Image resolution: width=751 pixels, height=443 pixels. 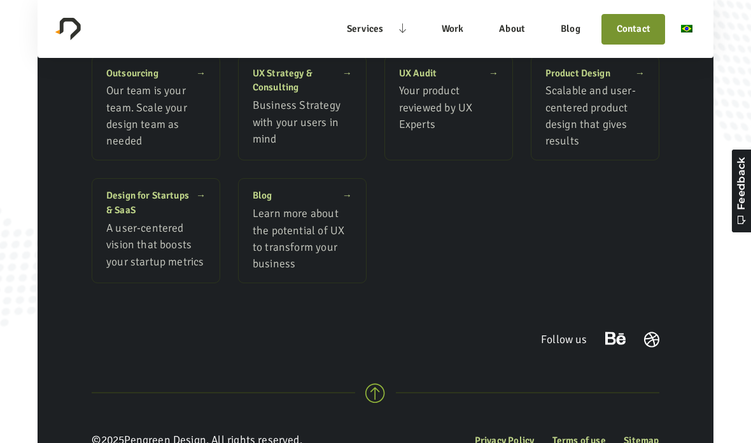 I want to click on a: BlogLearn more about the potential of UX to transform your business, so click(x=301, y=230).